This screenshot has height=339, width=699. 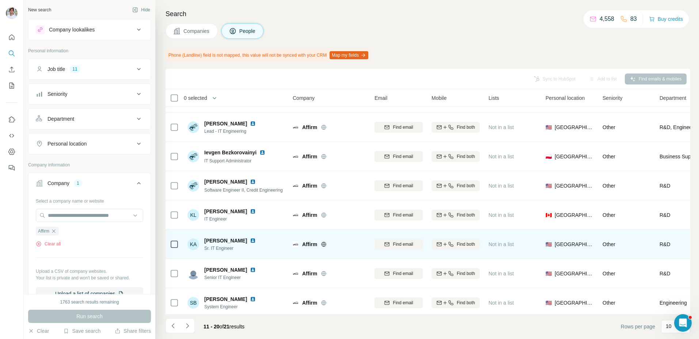 I want to click on button: Buy credits, so click(x=666, y=19).